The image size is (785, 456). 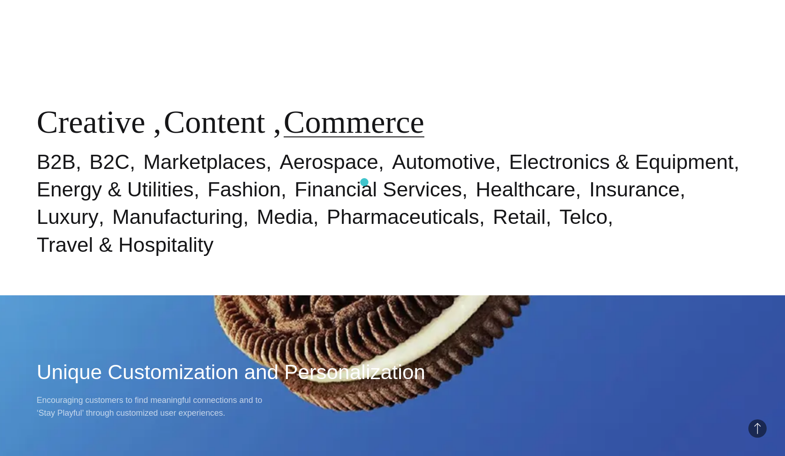 I want to click on a: Creative, so click(x=91, y=122).